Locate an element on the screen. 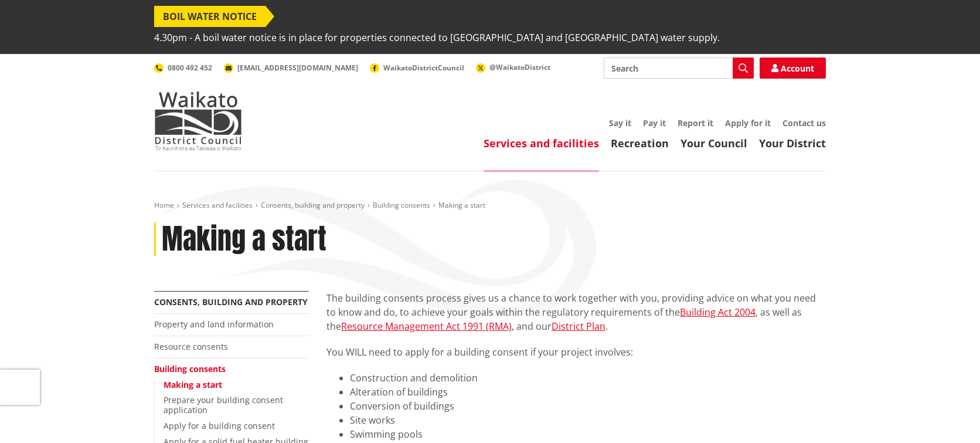 The width and height of the screenshot is (980, 443). nav: breadcrumb is located at coordinates (490, 205).